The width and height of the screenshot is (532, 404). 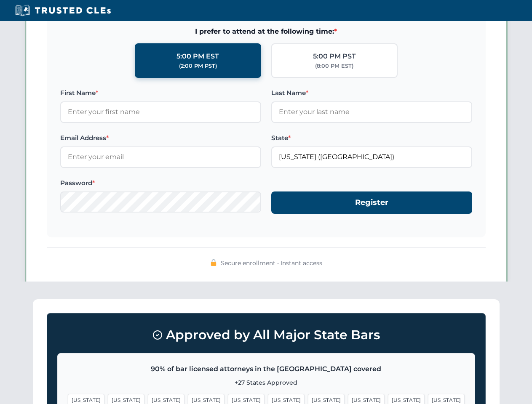 I want to click on div: (2:00 PM PST), so click(x=198, y=66).